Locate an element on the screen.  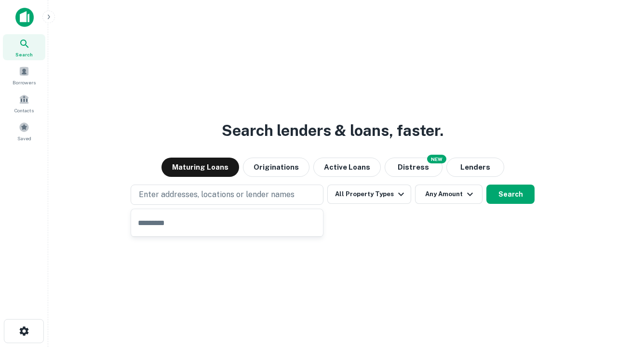
h3: Search lenders & loans, faster. is located at coordinates (333, 131).